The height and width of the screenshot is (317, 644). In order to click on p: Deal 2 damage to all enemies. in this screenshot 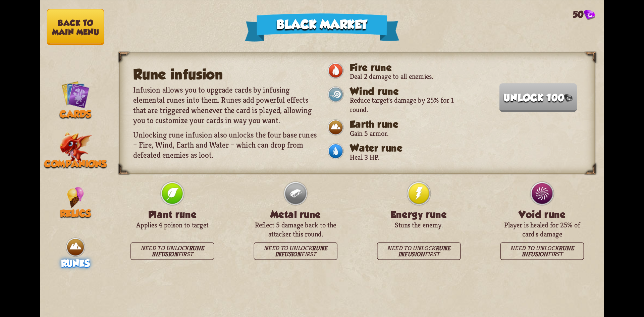, I will do `click(409, 77)`.